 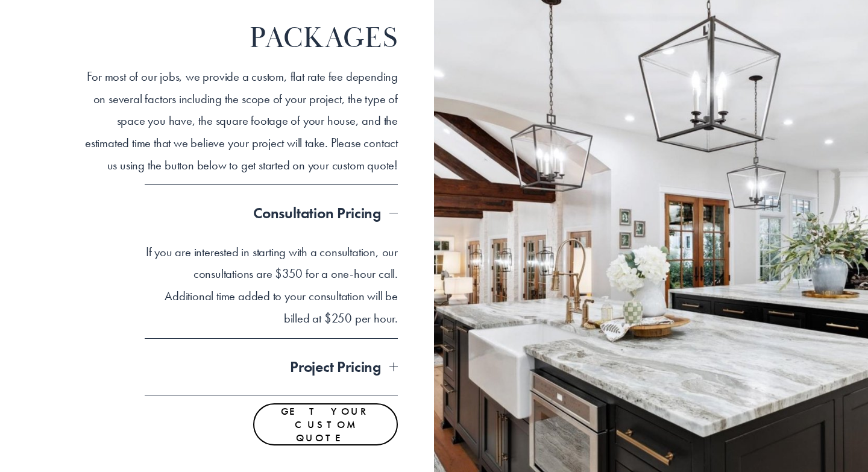 What do you see at coordinates (271, 285) in the screenshot?
I see `p: If you are interested in starting with a consultation, our consultations are $350 for a one-hour ...` at bounding box center [271, 285].